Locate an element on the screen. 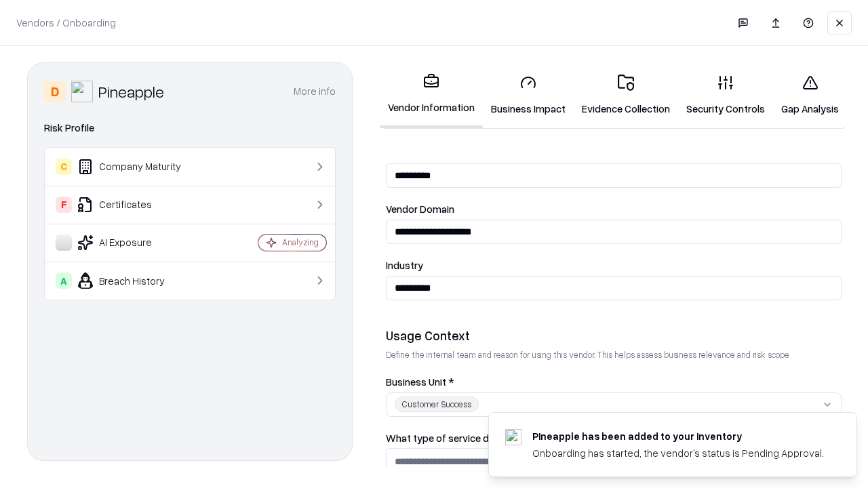  div: Risk Profile is located at coordinates (190, 128).